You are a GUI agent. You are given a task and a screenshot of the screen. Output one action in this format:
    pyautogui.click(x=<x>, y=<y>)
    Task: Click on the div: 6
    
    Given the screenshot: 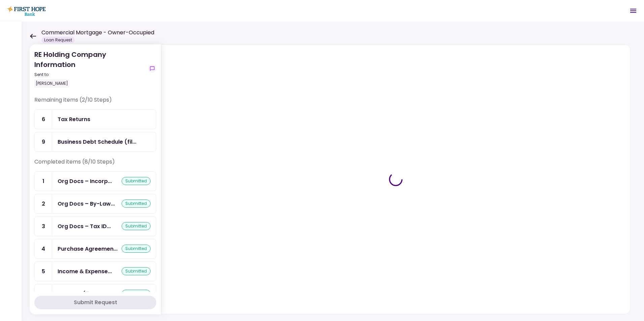 What is the action you would take?
    pyautogui.click(x=44, y=119)
    